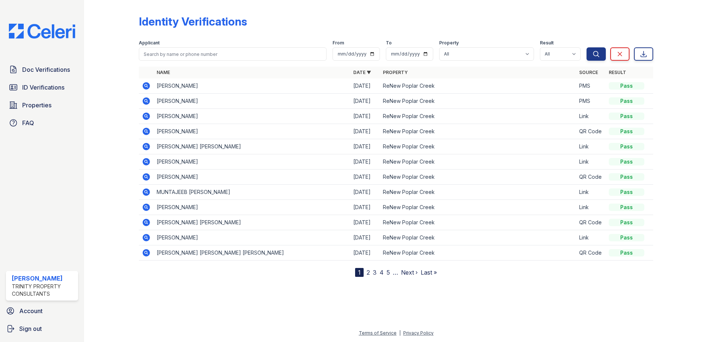  Describe the element at coordinates (382, 273) in the screenshot. I see `a: 4` at that location.